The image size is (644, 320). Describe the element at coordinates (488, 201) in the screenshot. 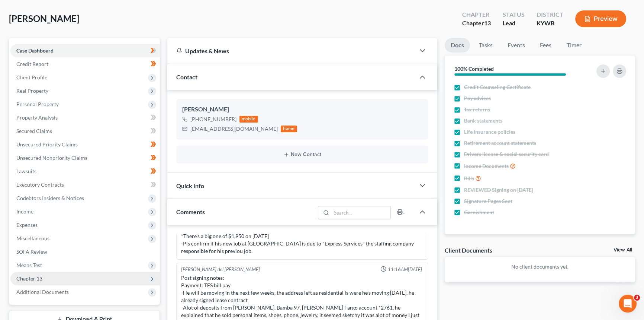

I see `span: Signature Pages Sent` at that location.